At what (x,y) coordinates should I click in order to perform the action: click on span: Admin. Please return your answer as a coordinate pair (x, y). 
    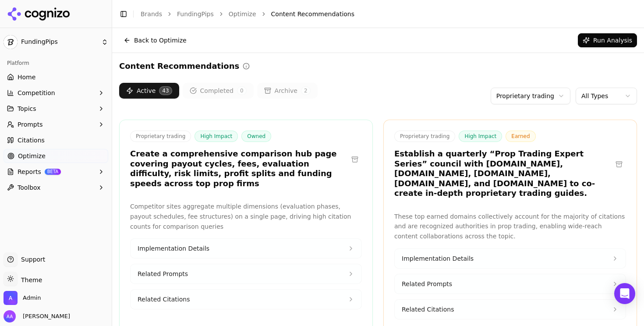
    Looking at the image, I should click on (31, 298).